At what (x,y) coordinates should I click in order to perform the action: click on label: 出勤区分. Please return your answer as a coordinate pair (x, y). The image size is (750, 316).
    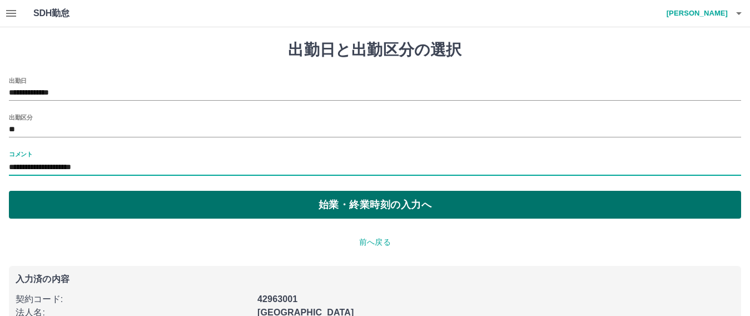
    Looking at the image, I should click on (21, 117).